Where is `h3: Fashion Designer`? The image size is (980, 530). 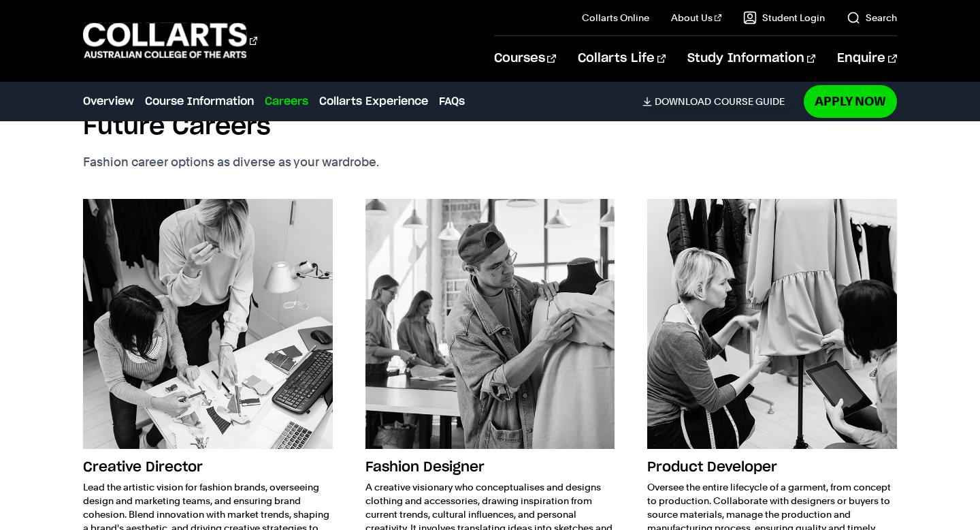
h3: Fashion Designer is located at coordinates (490, 467).